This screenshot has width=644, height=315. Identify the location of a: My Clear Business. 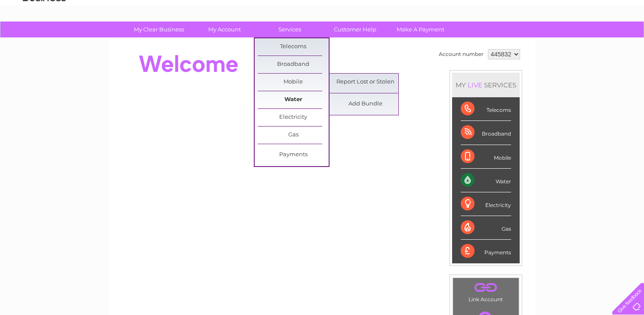
(159, 29).